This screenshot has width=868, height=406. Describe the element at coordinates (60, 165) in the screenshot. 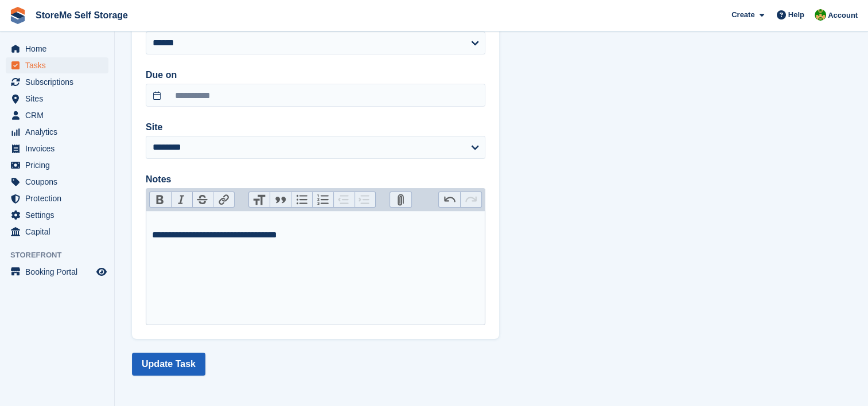

I see `span: Pricing` at that location.